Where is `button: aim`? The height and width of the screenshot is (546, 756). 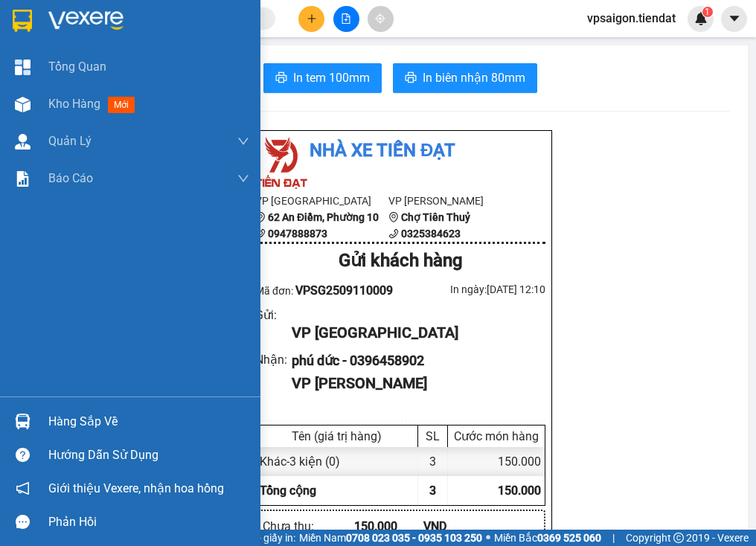
button: aim is located at coordinates (380, 19).